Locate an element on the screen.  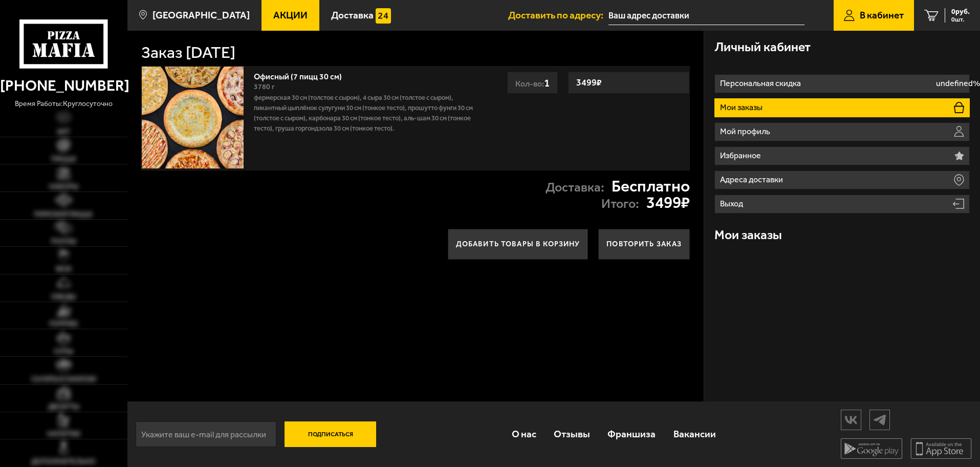
p: Мой профиль is located at coordinates (746, 132).